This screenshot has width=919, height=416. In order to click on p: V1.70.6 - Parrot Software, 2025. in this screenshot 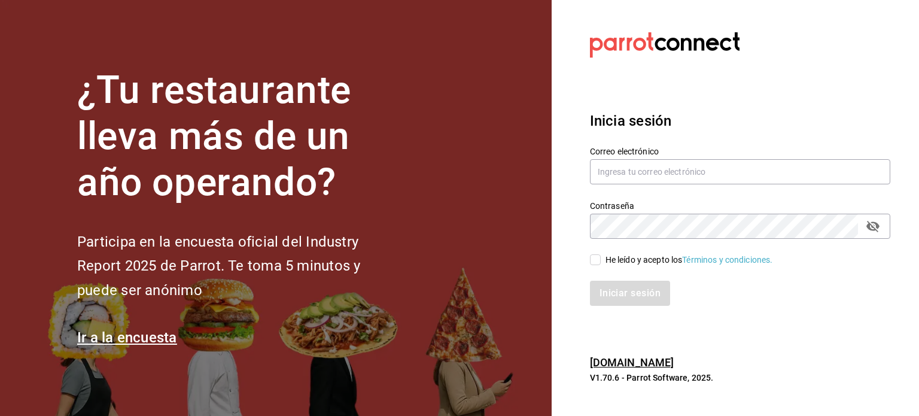, I will do `click(740, 378)`.